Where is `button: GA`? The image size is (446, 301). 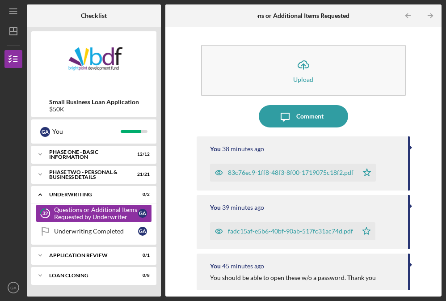
button: GA is located at coordinates (13, 287).